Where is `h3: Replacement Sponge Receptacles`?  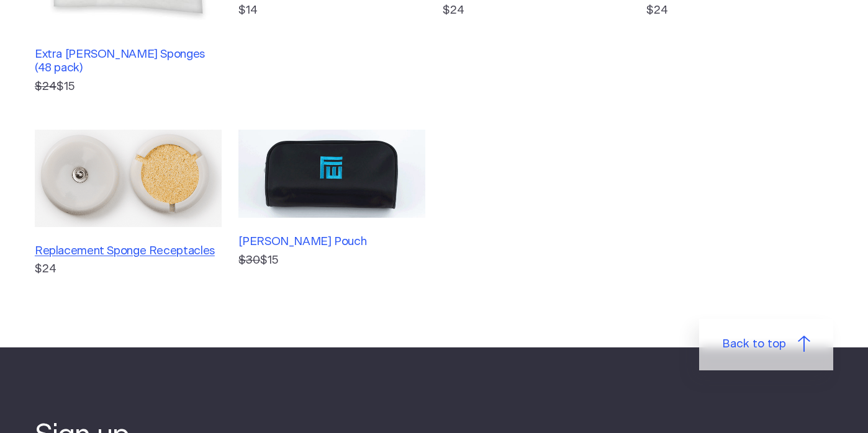
h3: Replacement Sponge Receptacles is located at coordinates (128, 252).